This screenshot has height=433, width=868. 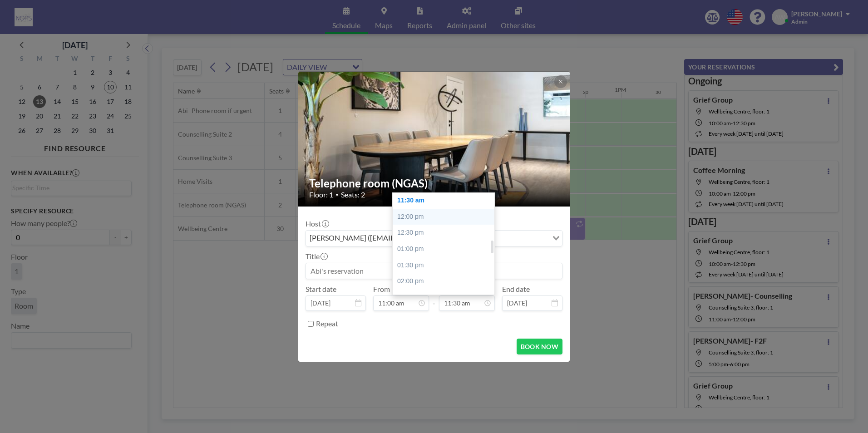 I want to click on div: 02:00 pm, so click(x=446, y=281).